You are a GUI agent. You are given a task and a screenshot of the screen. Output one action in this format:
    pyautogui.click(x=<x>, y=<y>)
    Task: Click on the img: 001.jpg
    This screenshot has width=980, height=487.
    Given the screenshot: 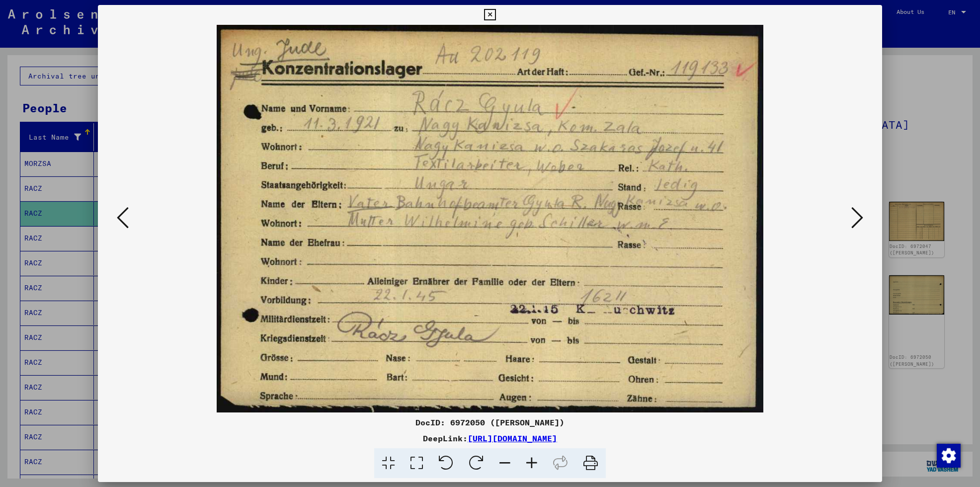 What is the action you would take?
    pyautogui.click(x=490, y=218)
    